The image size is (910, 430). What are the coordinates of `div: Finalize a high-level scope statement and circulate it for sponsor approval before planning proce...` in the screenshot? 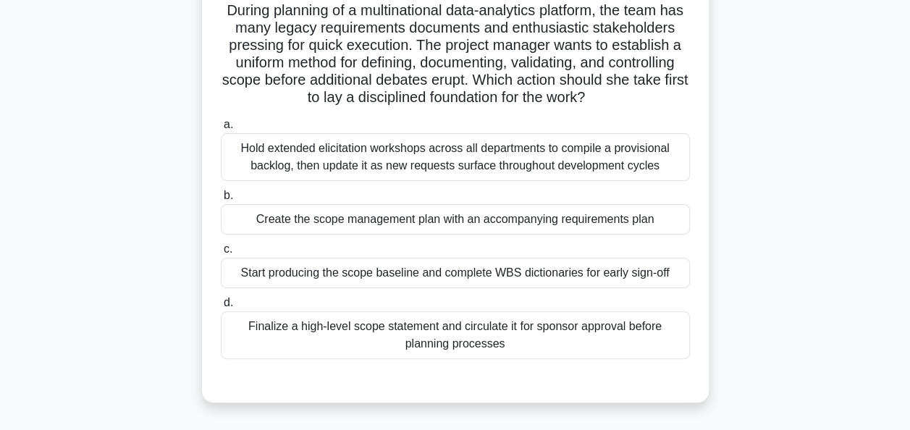 It's located at (455, 335).